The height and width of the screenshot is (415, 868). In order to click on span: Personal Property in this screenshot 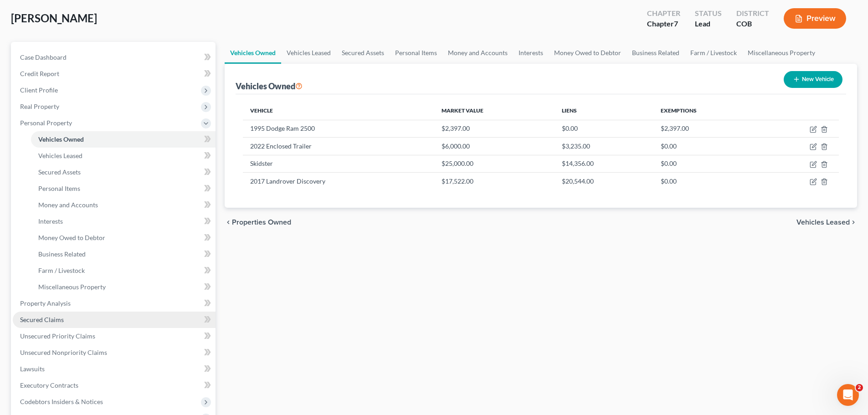, I will do `click(46, 122)`.